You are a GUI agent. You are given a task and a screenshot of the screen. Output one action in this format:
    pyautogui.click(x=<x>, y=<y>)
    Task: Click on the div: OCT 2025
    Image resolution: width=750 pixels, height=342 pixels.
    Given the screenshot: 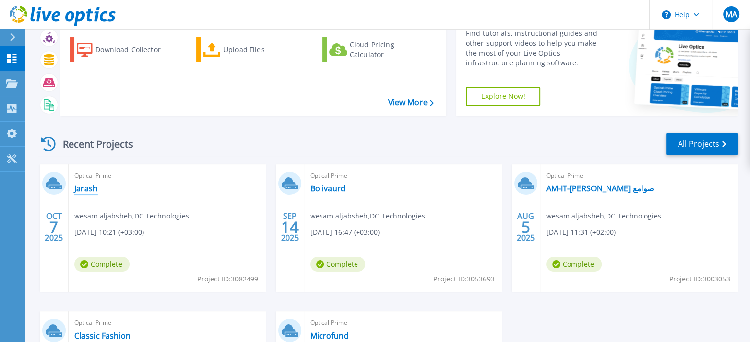 What is the action you would take?
    pyautogui.click(x=54, y=227)
    